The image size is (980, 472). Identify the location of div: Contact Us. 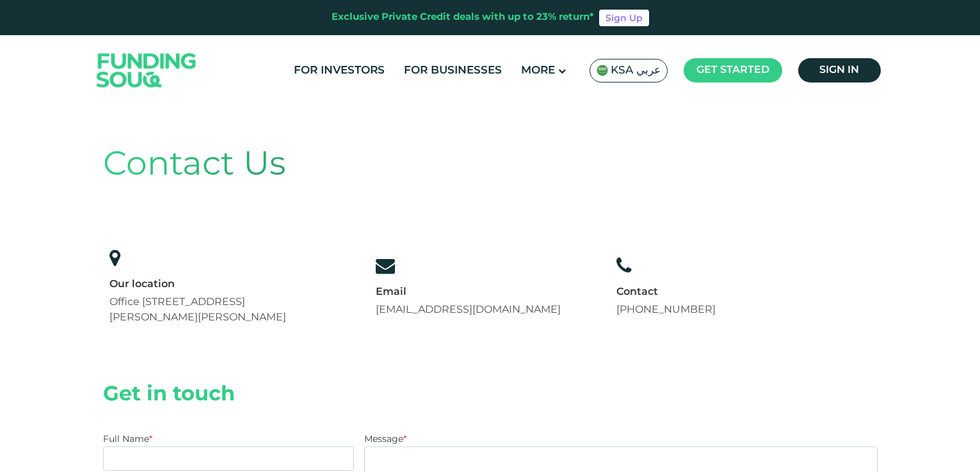
(491, 166).